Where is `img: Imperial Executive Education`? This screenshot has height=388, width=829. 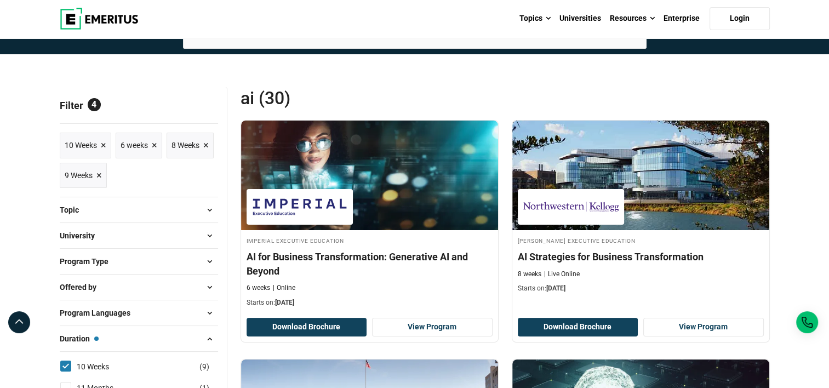
img: Imperial Executive Education is located at coordinates (300, 206).